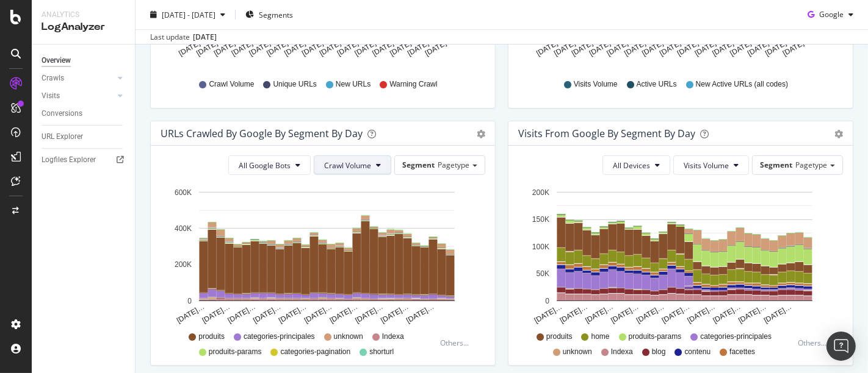 Image resolution: width=868 pixels, height=373 pixels. Describe the element at coordinates (352, 165) in the screenshot. I see `button: Crawl Volume` at that location.